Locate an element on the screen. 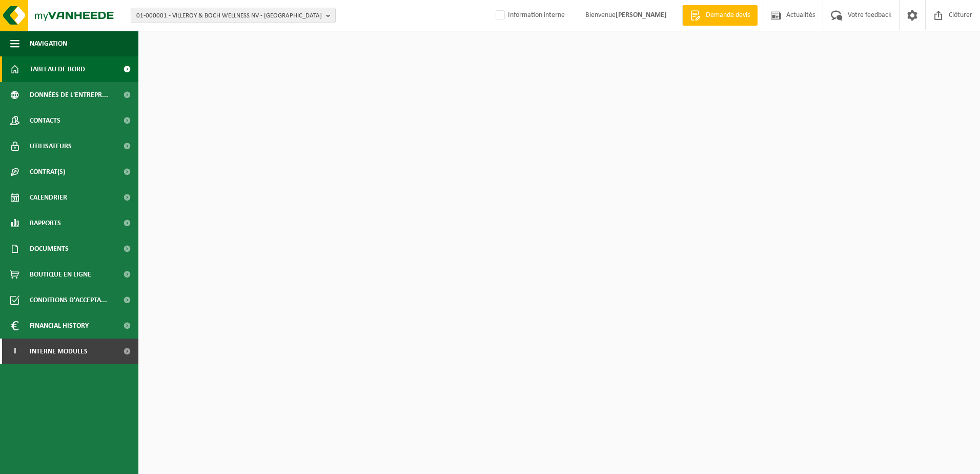 The width and height of the screenshot is (980, 474). span: Rapports is located at coordinates (45, 223).